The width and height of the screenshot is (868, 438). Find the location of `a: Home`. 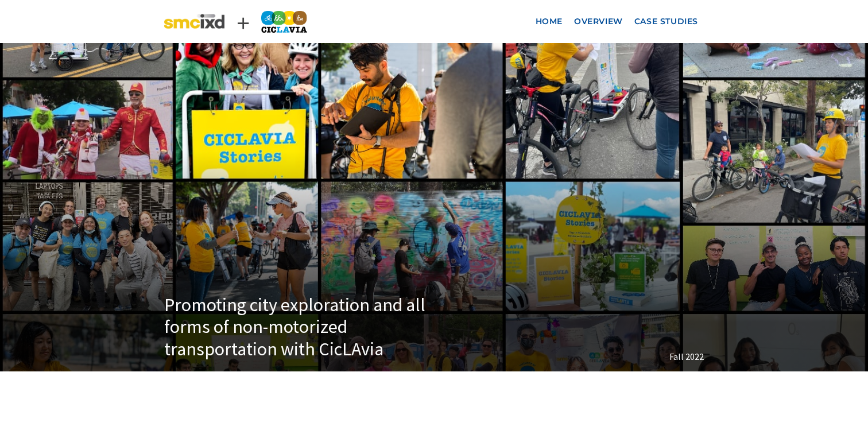

a: Home is located at coordinates (549, 21).